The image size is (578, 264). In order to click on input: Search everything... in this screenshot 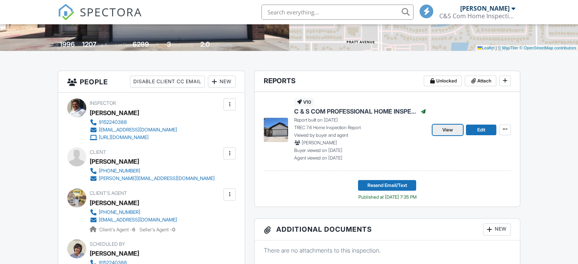, I will do `click(338, 12)`.